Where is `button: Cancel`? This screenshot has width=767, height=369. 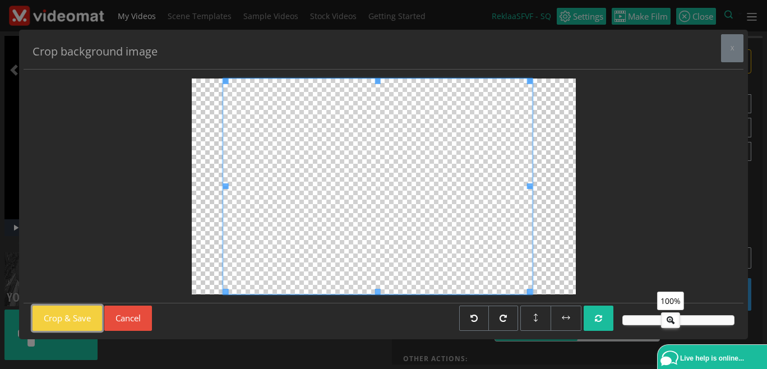 button: Cancel is located at coordinates (128, 318).